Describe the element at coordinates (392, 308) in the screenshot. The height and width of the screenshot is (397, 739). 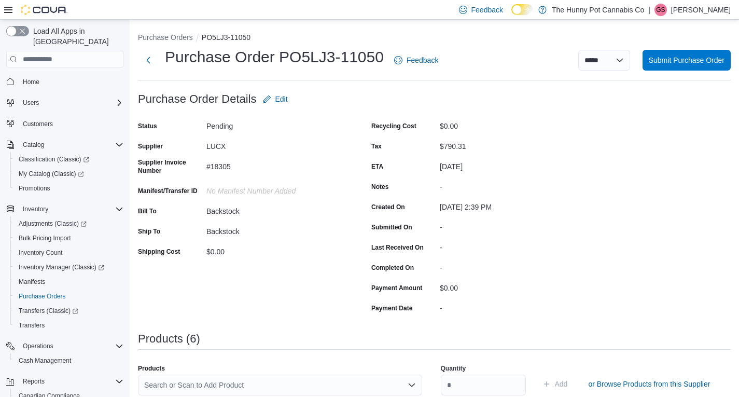
I see `label: Payment Date` at that location.